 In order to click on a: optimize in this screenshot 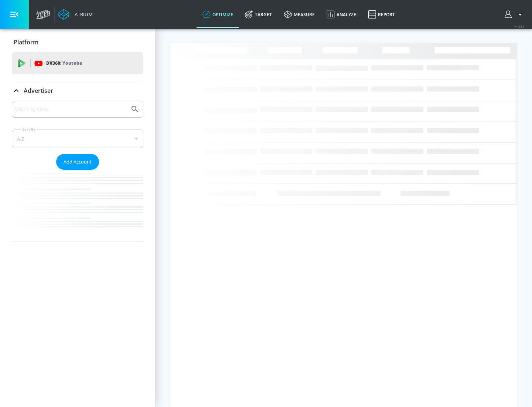, I will do `click(218, 14)`.